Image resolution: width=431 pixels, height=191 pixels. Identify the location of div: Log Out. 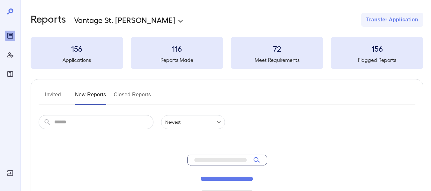
(10, 173).